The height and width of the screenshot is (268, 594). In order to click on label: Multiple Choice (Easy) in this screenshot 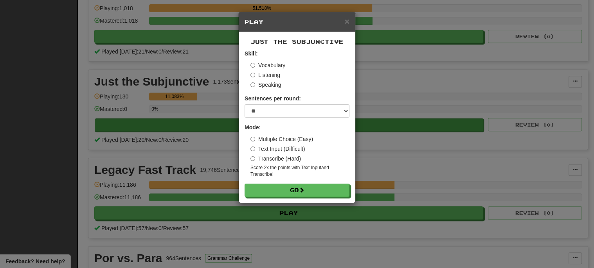, I will do `click(282, 139)`.